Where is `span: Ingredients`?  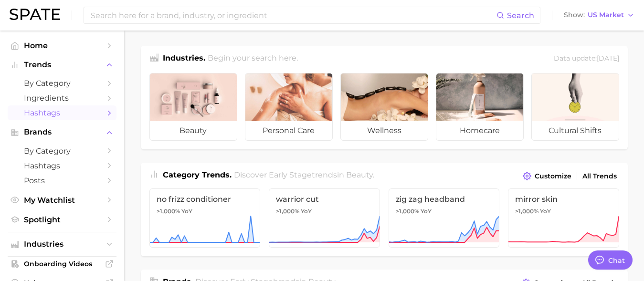
span: Ingredients is located at coordinates (62, 98).